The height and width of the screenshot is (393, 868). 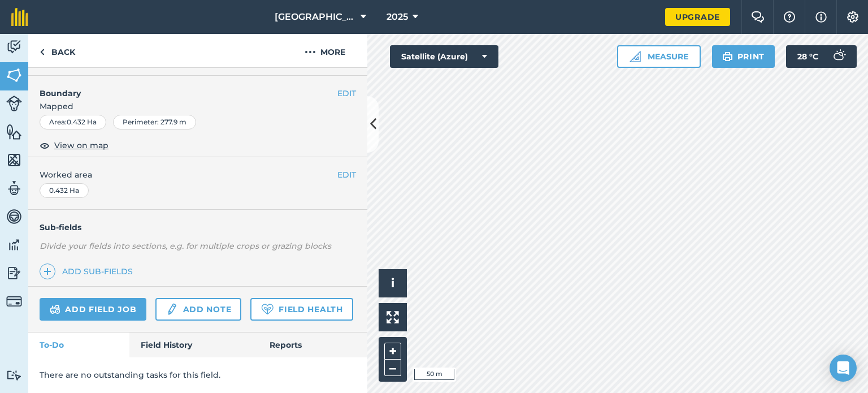 I want to click on div: Area : 0.432 Ha, so click(x=73, y=122).